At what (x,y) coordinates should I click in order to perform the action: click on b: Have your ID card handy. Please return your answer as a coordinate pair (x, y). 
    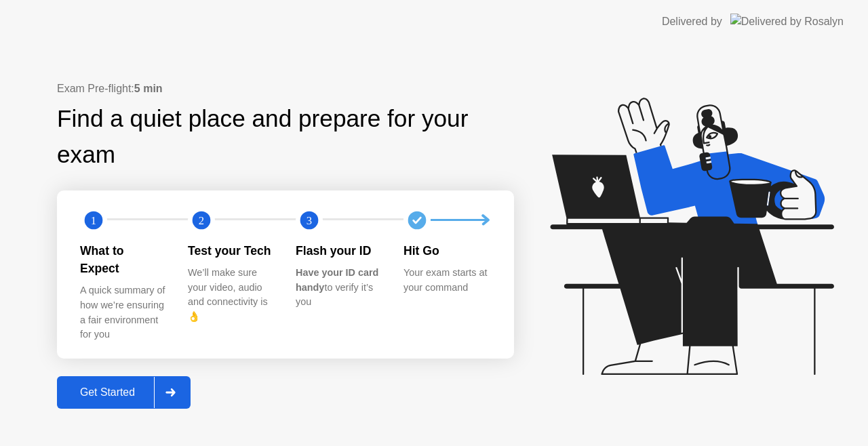
    Looking at the image, I should click on (337, 280).